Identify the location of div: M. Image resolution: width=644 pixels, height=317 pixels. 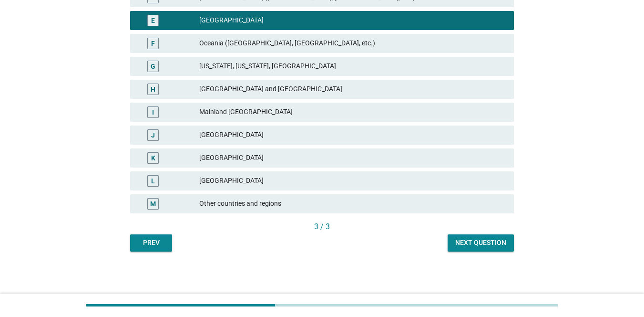
(153, 204).